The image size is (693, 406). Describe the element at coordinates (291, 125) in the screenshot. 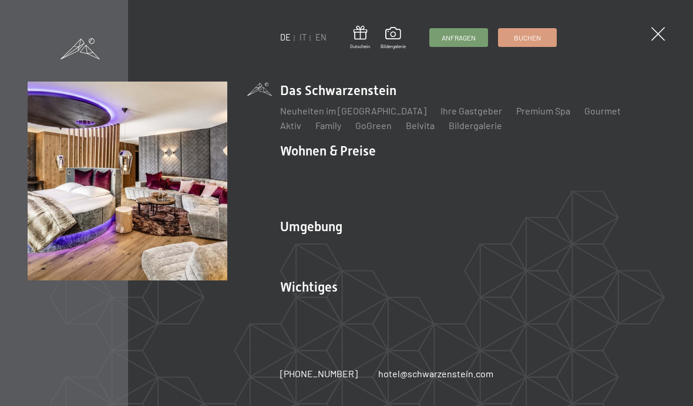

I see `a: Aktiv` at that location.